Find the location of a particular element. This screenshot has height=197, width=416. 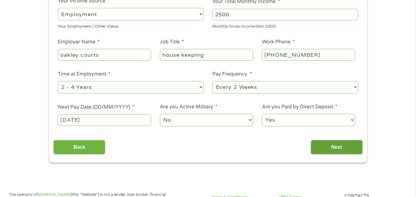

input: Back is located at coordinates (79, 148).